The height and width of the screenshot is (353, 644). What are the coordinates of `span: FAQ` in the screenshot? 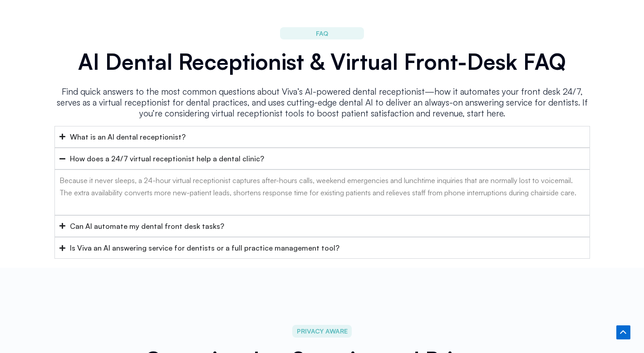 It's located at (322, 33).